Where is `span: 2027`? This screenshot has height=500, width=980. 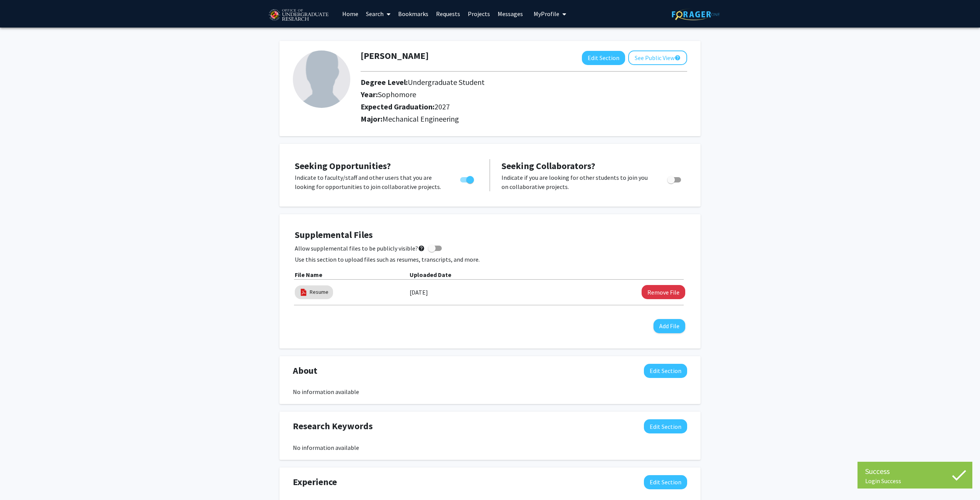
span: 2027 is located at coordinates (442, 107).